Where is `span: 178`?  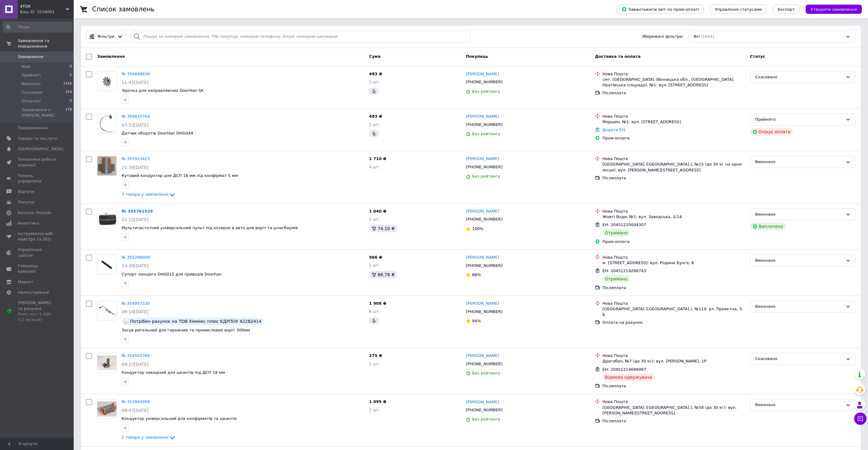
span: 178 is located at coordinates (68, 113).